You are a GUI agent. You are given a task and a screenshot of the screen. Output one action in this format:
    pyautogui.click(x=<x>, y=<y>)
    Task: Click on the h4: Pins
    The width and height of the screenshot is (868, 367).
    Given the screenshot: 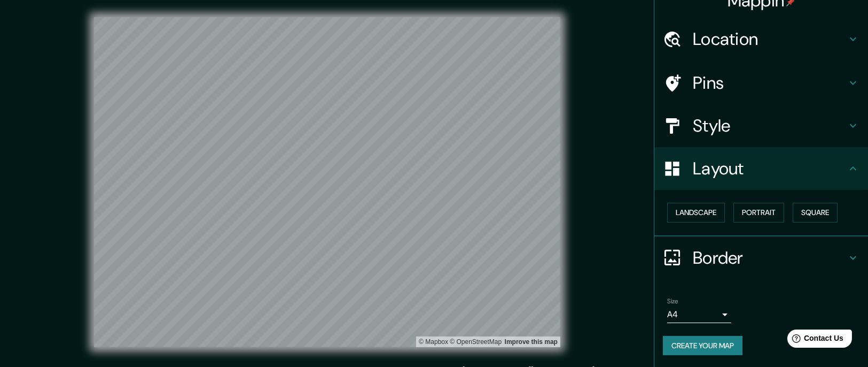 What is the action you would take?
    pyautogui.click(x=769, y=82)
    